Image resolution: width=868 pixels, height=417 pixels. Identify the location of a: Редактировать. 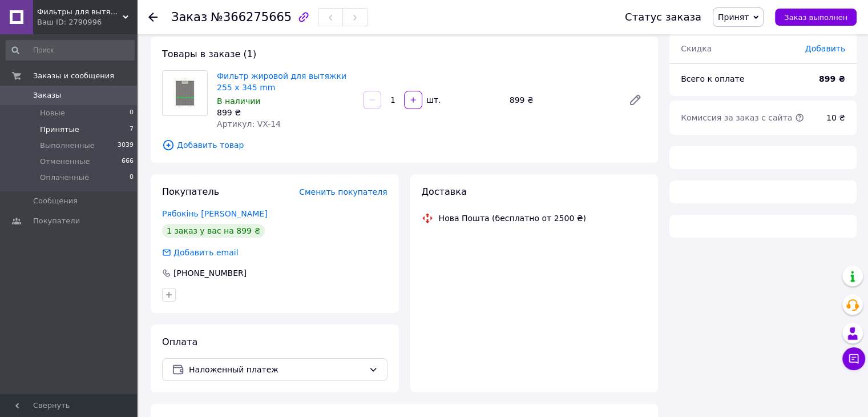
(635, 100).